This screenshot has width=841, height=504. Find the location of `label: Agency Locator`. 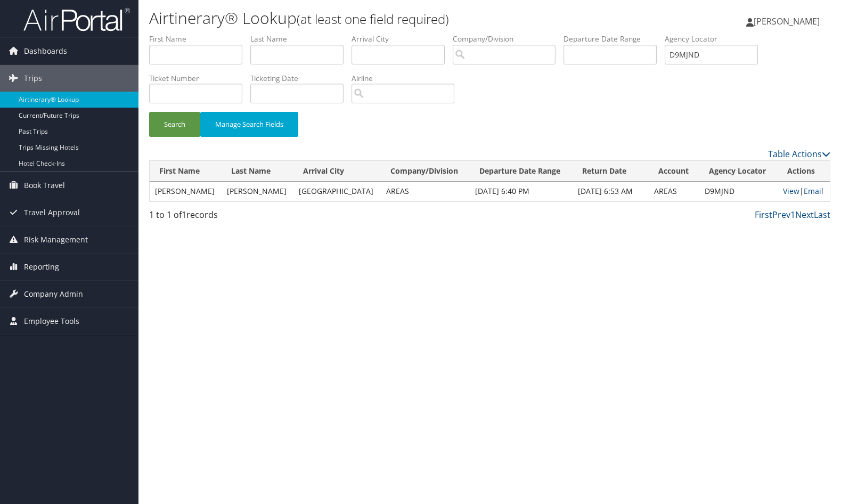

label: Agency Locator is located at coordinates (716, 39).